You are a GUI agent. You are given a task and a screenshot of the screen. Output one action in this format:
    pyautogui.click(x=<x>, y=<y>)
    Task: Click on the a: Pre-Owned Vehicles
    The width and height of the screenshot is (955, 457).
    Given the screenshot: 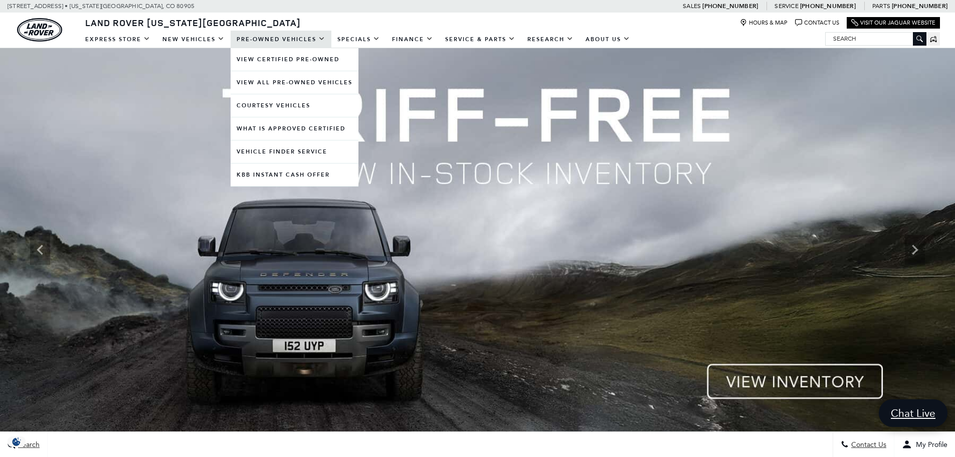 What is the action you would take?
    pyautogui.click(x=281, y=39)
    